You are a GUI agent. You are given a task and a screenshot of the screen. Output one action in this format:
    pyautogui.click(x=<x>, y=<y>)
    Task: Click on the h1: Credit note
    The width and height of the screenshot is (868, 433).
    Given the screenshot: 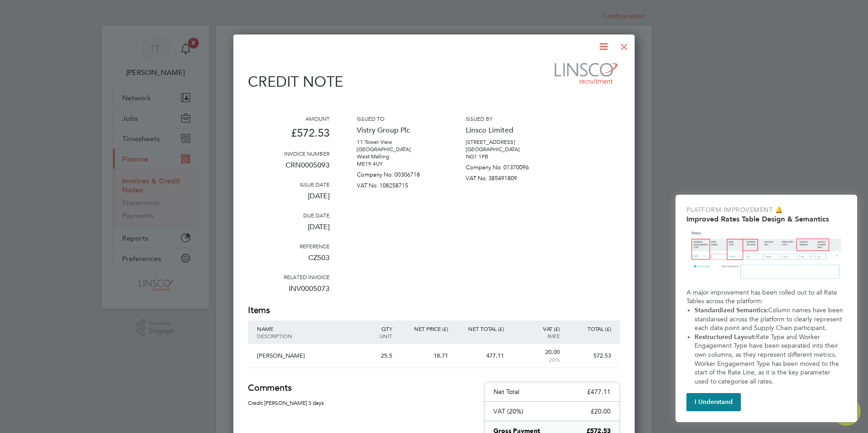 What is the action you would take?
    pyautogui.click(x=339, y=82)
    